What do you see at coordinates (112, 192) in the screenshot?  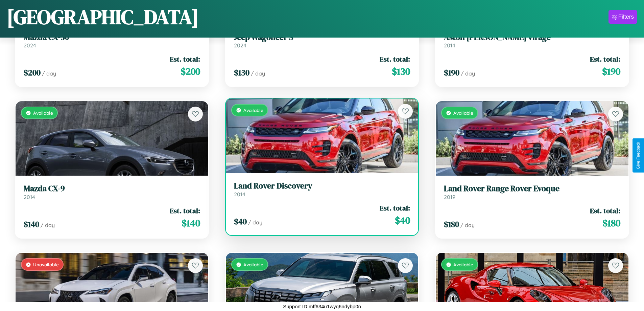 I see `a: Mazda CX-92014` at bounding box center [112, 192].